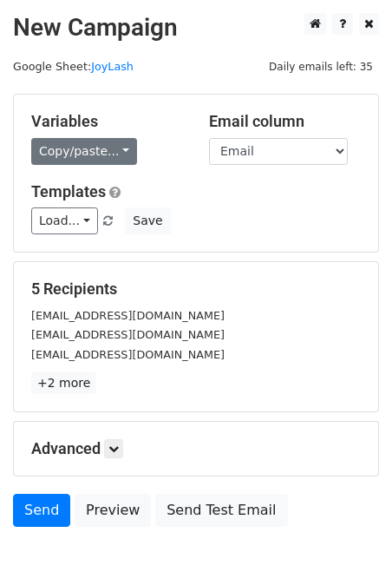  Describe the element at coordinates (284, 121) in the screenshot. I see `h5: Email column` at that location.